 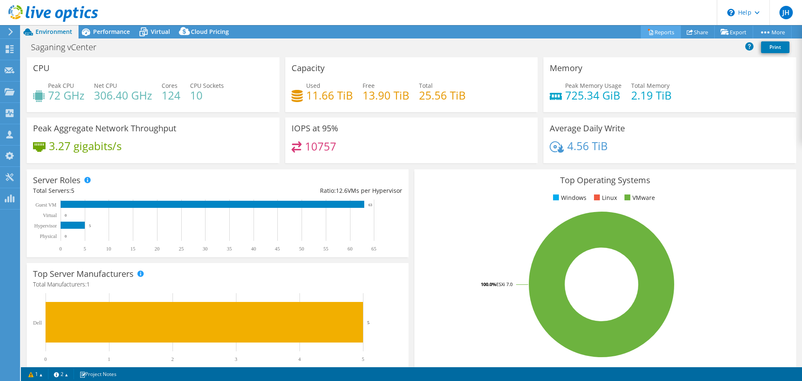 I want to click on span: Cores, so click(x=170, y=85).